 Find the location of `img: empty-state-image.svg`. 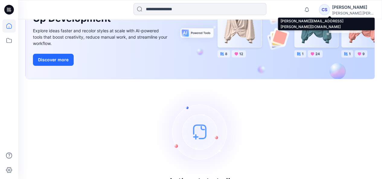

img: empty-state-image.svg is located at coordinates (200, 132).